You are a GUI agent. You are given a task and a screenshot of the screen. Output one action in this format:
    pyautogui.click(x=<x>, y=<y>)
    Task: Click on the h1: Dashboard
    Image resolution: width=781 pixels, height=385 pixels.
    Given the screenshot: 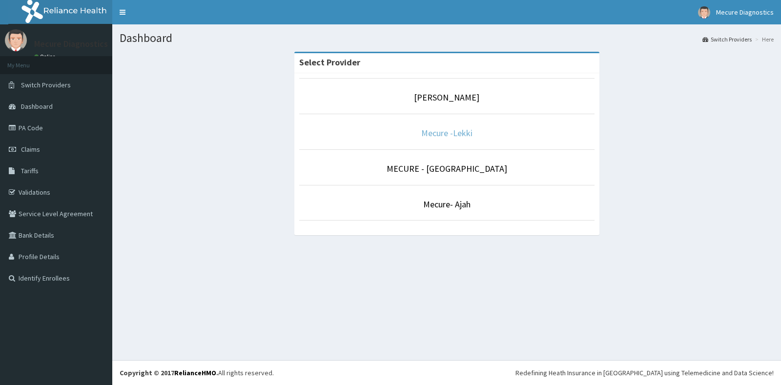 What is the action you would take?
    pyautogui.click(x=447, y=38)
    